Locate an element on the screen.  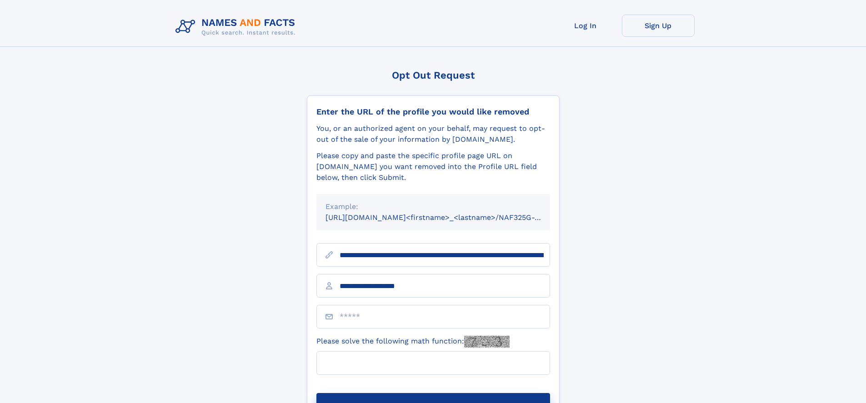
a: Sign Up is located at coordinates (658, 25).